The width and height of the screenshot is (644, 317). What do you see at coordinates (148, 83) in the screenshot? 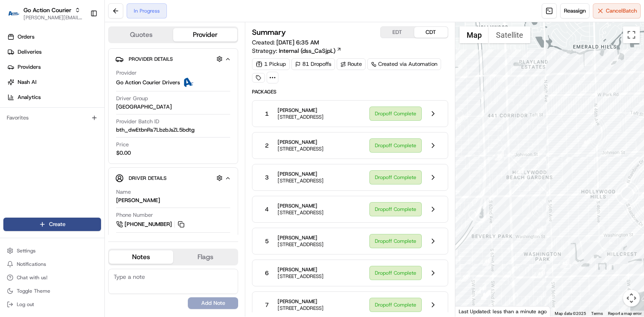
I see `span: Go Action Courier Drivers` at bounding box center [148, 83].